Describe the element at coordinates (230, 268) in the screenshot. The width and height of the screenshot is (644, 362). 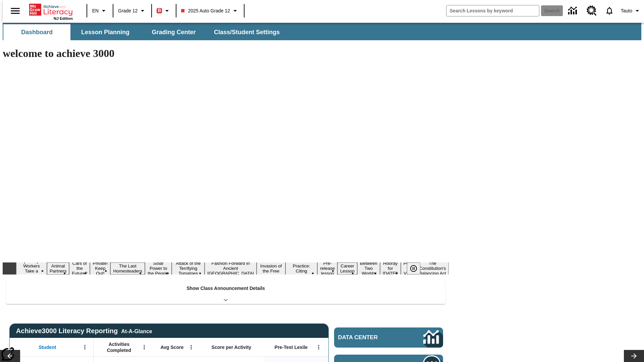
I see `button: Slide 8 Fashion Forward in Ancient Rome` at that location.